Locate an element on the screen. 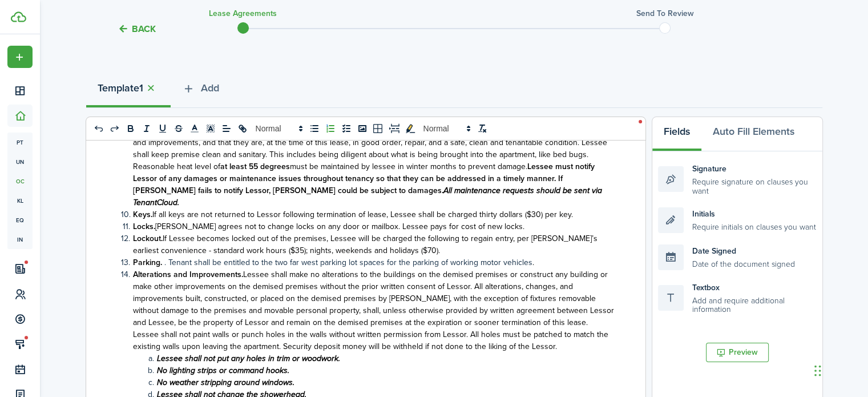  em: No lighting strips or command hooks. is located at coordinates (223, 370).